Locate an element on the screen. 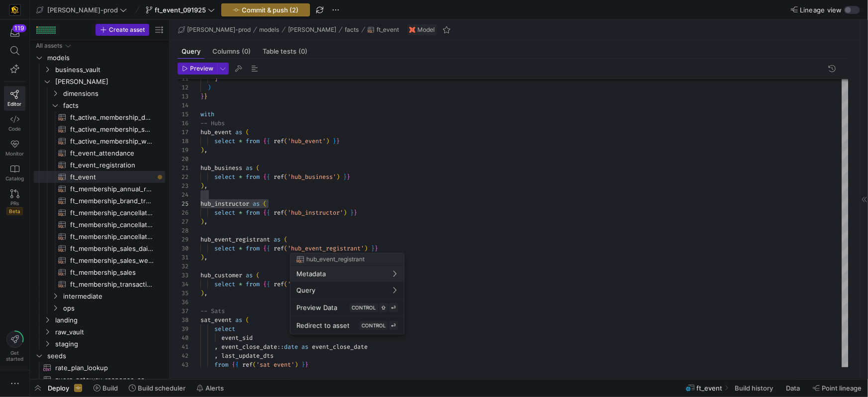  span: Metadata is located at coordinates (311, 274).